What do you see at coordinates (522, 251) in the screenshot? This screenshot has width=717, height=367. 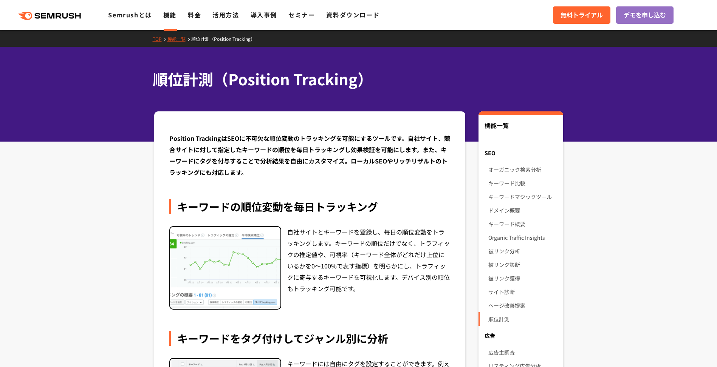 I see `a: 被リンク分析` at bounding box center [522, 251].